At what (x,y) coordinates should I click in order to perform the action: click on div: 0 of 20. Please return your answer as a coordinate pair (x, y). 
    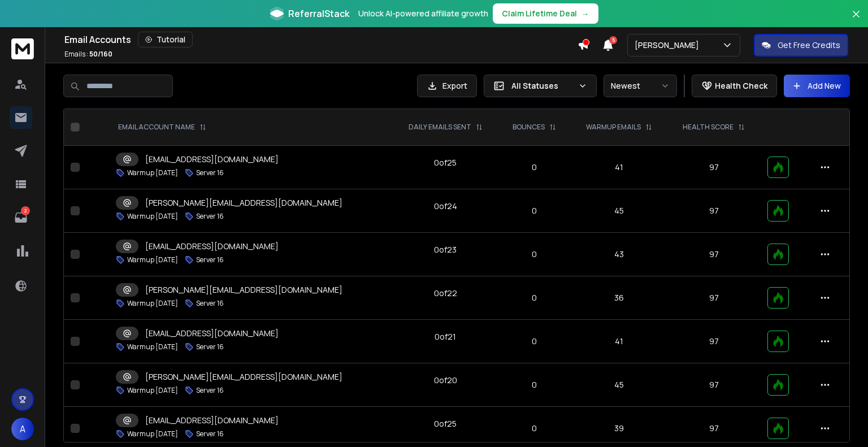
    Looking at the image, I should click on (445, 381).